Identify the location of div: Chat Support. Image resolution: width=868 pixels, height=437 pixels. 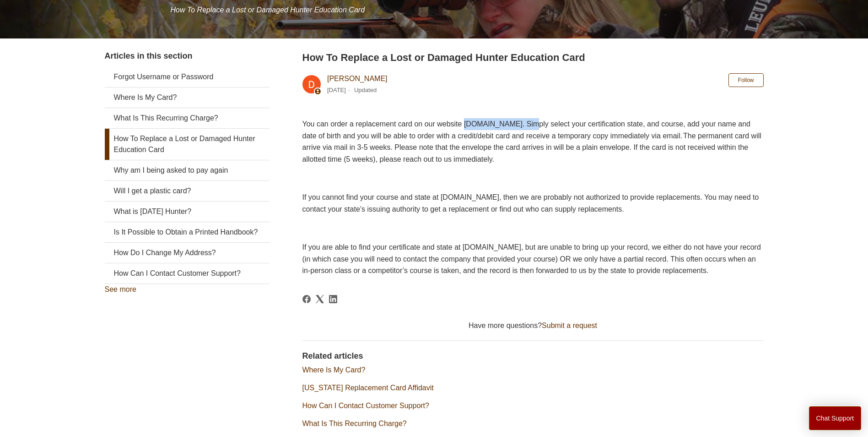
(836, 418).